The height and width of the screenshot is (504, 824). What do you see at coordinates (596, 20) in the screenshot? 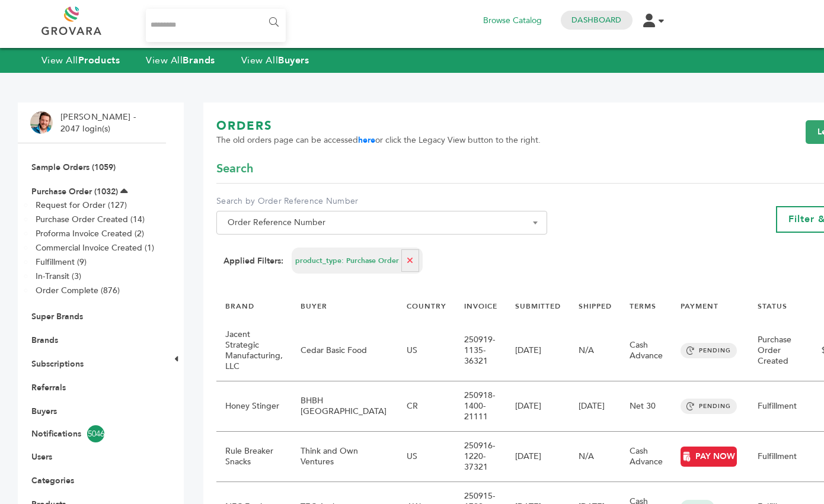
I see `a: Dashboard` at bounding box center [596, 20].